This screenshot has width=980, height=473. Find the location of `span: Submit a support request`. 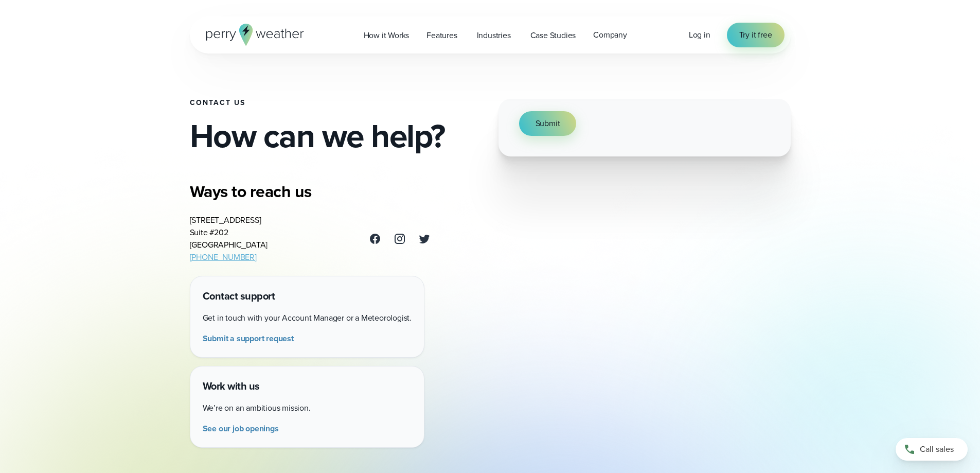

span: Submit a support request is located at coordinates (248, 338).